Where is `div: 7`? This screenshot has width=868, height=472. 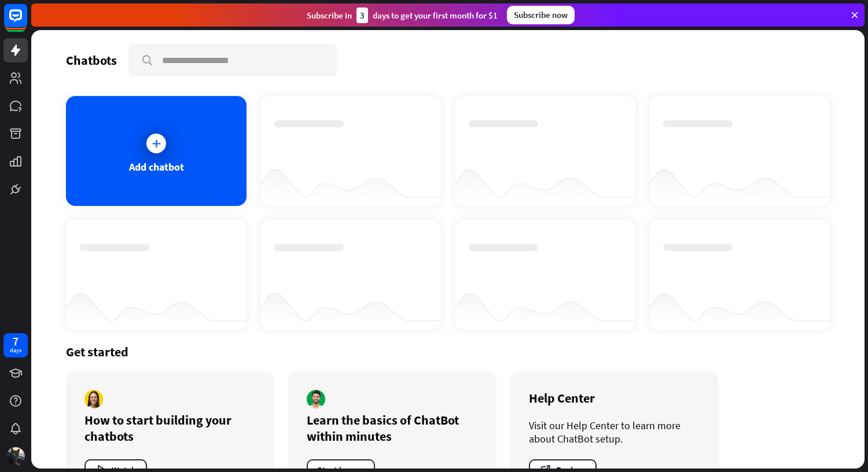
div: 7 is located at coordinates (16, 341).